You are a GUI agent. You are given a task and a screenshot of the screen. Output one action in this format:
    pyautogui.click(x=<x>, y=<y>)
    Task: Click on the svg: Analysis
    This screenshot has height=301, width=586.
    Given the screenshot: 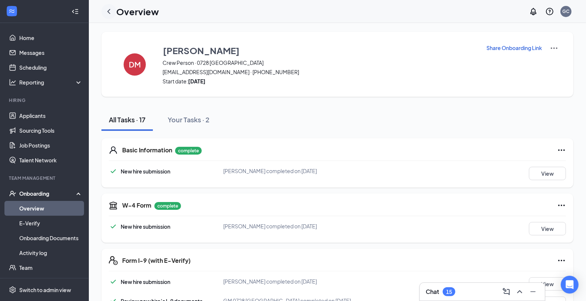 What is the action you would take?
    pyautogui.click(x=13, y=82)
    